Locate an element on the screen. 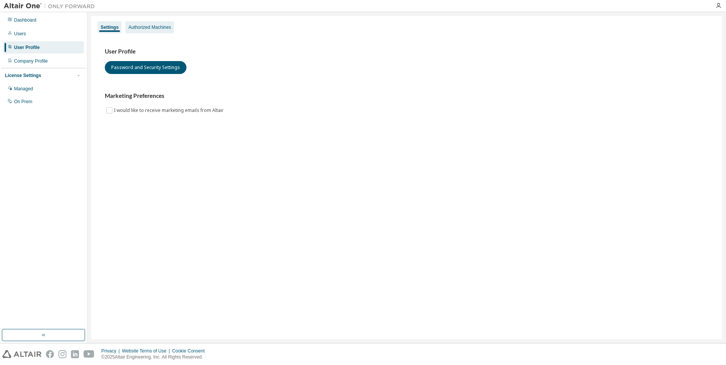 This screenshot has width=726, height=365. div: On Prem is located at coordinates (23, 102).